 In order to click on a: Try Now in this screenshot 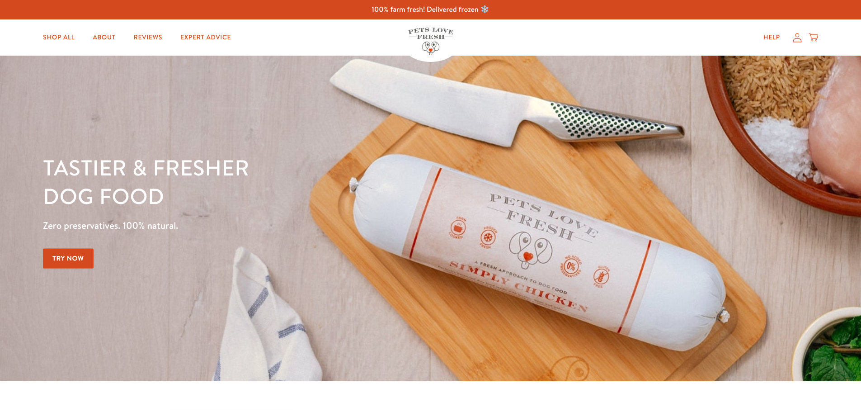, I will do `click(68, 258)`.